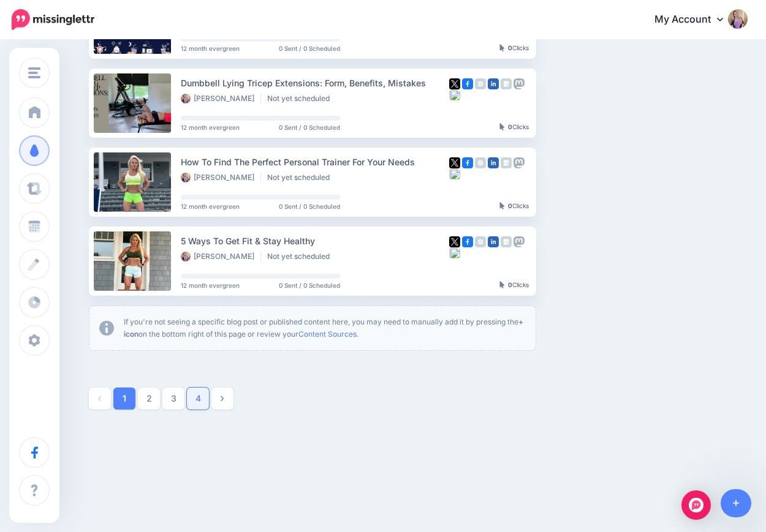  What do you see at coordinates (106, 328) in the screenshot?
I see `img: info-circle-grey.png` at bounding box center [106, 328].